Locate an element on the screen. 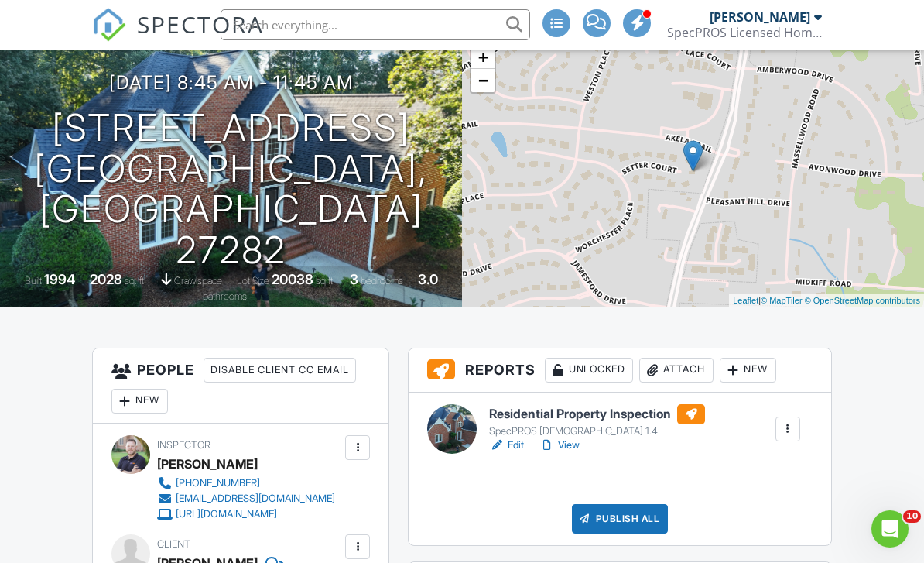 The image size is (924, 563). span: bedrooms is located at coordinates (382, 280).